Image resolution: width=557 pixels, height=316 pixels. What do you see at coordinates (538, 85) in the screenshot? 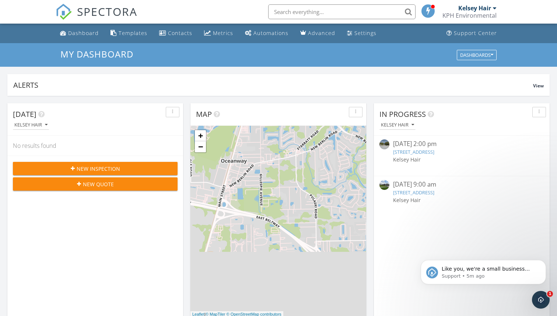
I see `span: View` at bounding box center [538, 85].